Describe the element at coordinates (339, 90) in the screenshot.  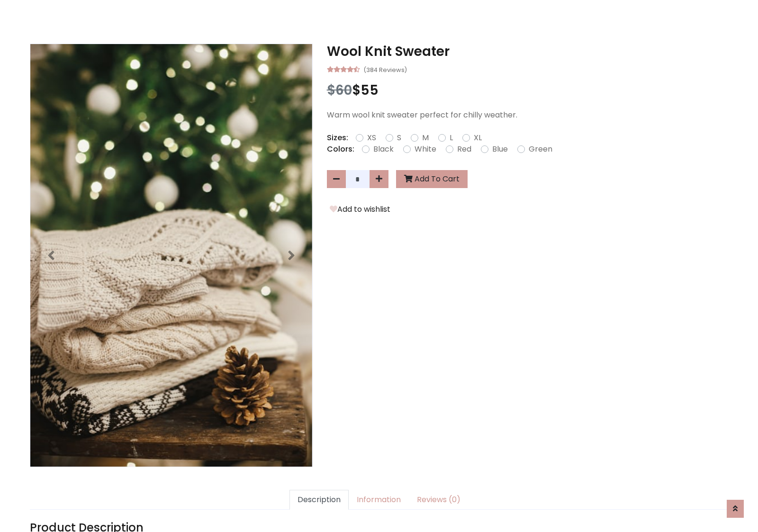
I see `span: $60` at that location.